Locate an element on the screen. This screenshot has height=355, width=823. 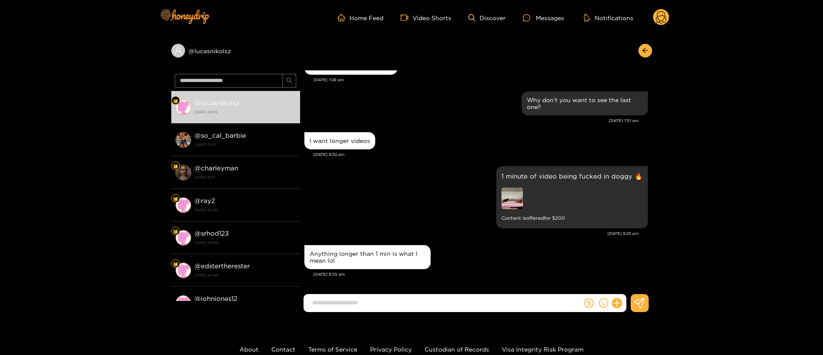
span: user is located at coordinates (178, 51).